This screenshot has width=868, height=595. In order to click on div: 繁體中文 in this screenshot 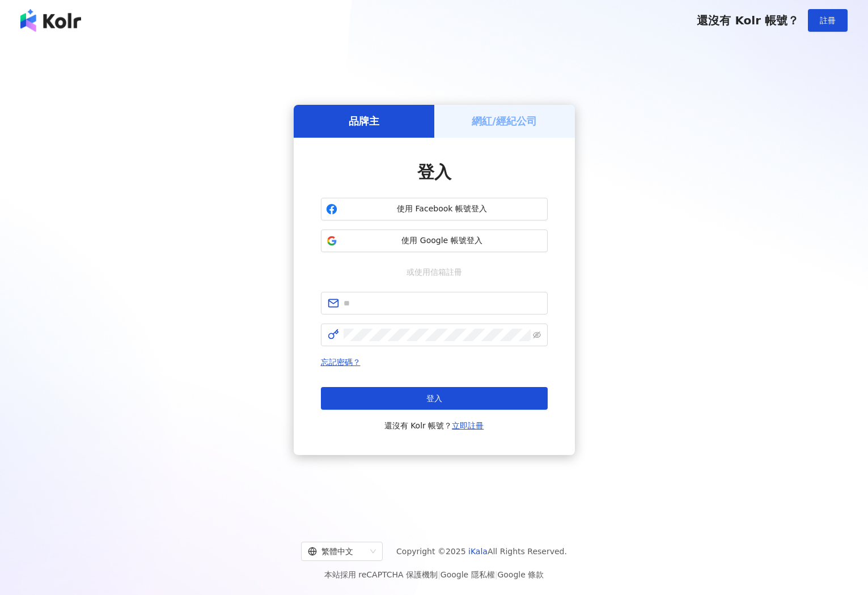, I will do `click(336, 551)`.